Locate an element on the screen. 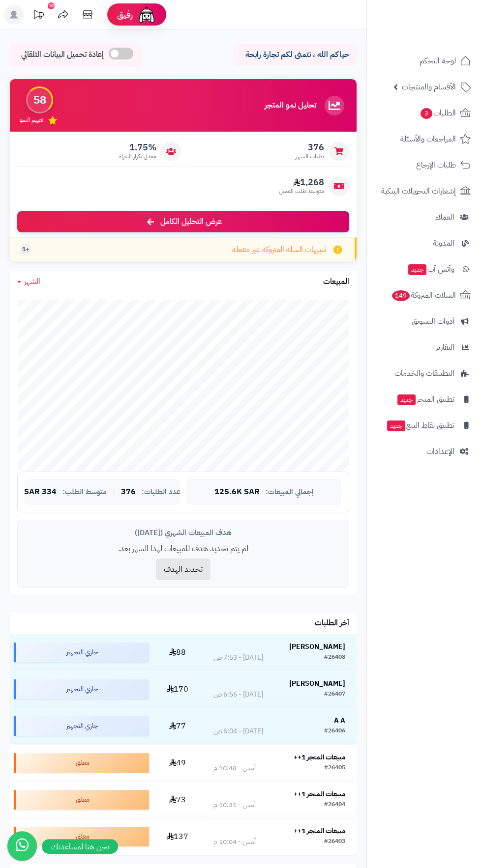  span: عرض التحليل الكامل is located at coordinates (191, 222).